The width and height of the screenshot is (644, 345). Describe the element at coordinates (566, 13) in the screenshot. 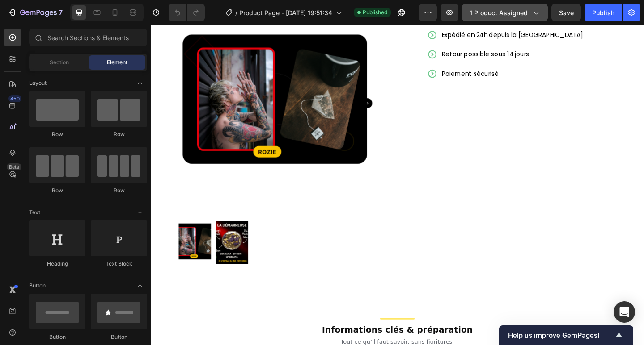

I see `button: Save` at that location.